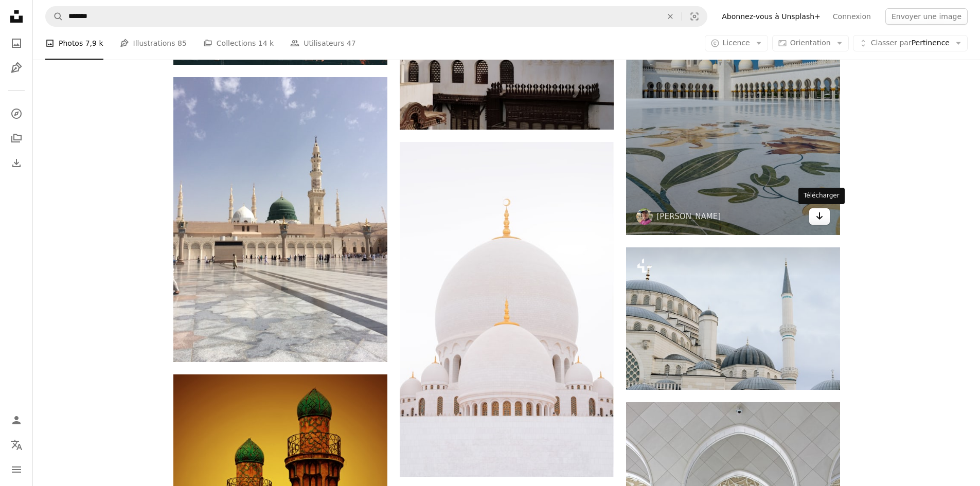 This screenshot has width=980, height=486. Describe the element at coordinates (323, 43) in the screenshot. I see `a: Utilisateurs 47` at that location.